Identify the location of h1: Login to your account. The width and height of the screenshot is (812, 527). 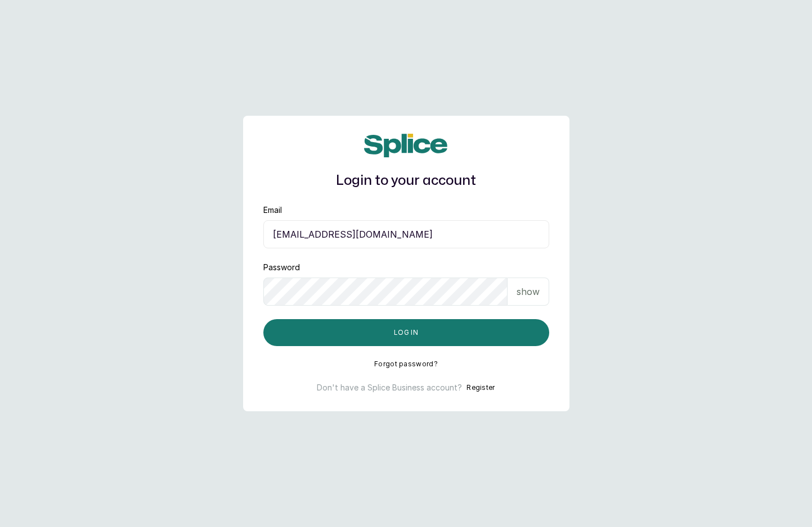
(406, 181).